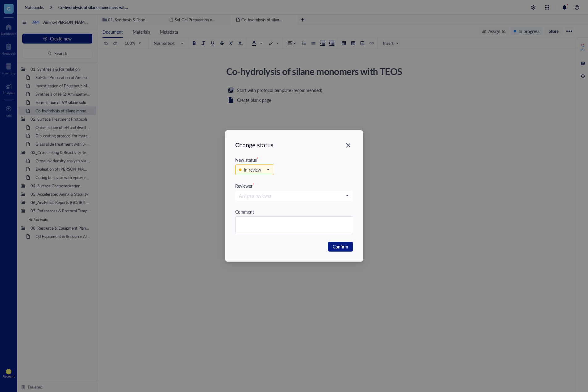 Image resolution: width=588 pixels, height=392 pixels. Describe the element at coordinates (253, 170) in the screenshot. I see `div: In review` at that location.